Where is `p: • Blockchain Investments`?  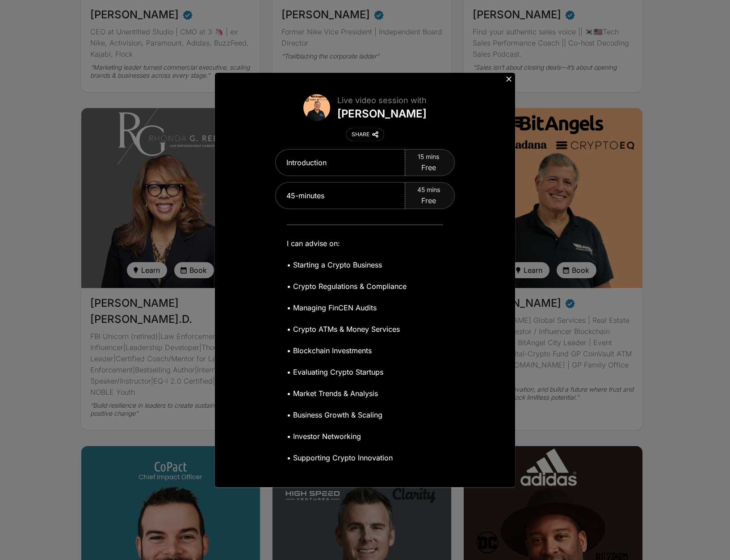
p: • Blockchain Investments is located at coordinates (346, 351).